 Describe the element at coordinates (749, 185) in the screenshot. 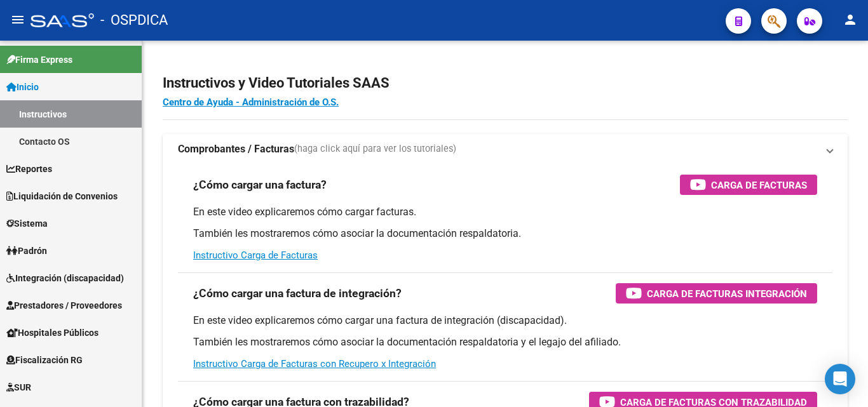

I see `button: Carga de Facturas` at that location.